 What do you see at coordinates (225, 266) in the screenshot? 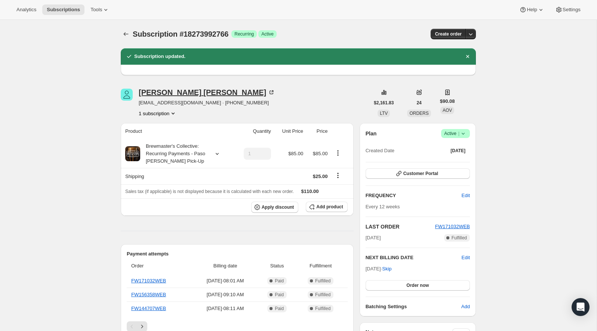
I see `span: Billing date` at bounding box center [225, 266].